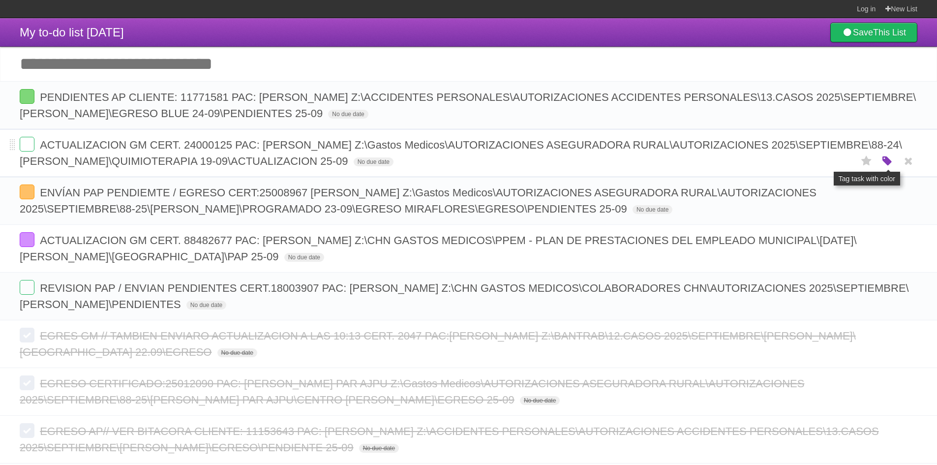 The height and width of the screenshot is (465, 937). I want to click on label: Star task, so click(867, 161).